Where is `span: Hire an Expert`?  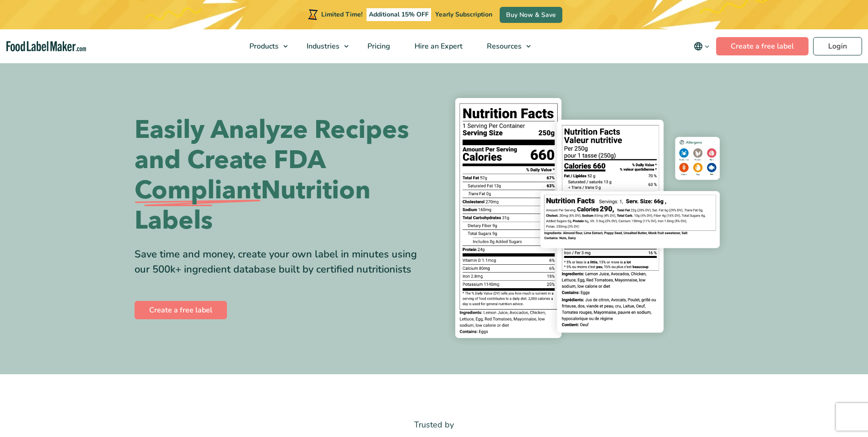
span: Hire an Expert is located at coordinates (437, 46).